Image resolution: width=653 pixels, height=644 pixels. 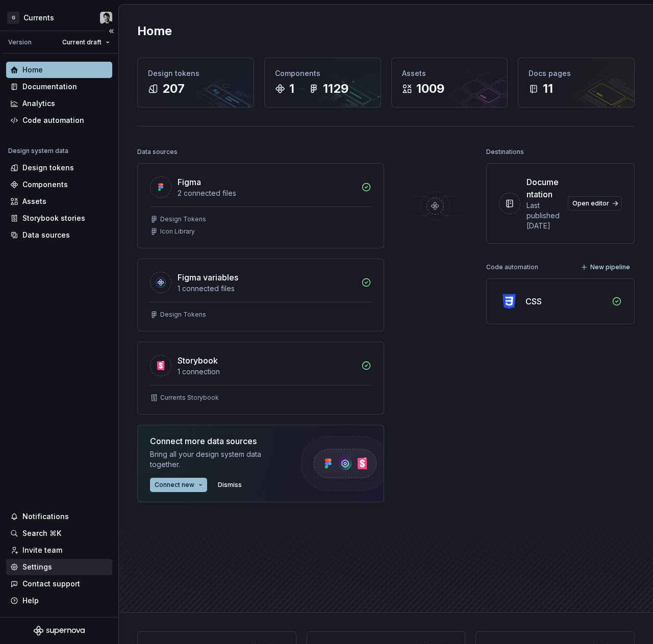 What do you see at coordinates (260, 205) in the screenshot?
I see `a: Figma2 connected filesDesign TokensIcon Library` at bounding box center [260, 205].